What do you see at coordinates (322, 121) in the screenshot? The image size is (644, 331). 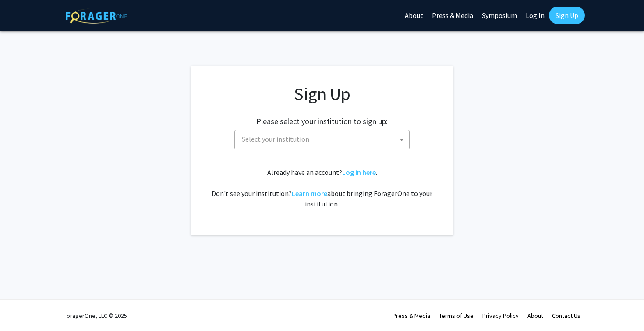 I see `h2: Please select your institution to sign up:` at bounding box center [322, 121].